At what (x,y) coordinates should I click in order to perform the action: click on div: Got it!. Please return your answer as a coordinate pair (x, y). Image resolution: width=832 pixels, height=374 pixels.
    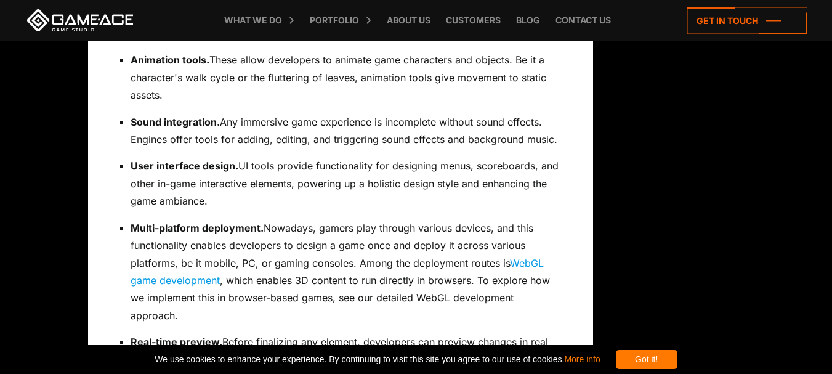
    Looking at the image, I should click on (647, 359).